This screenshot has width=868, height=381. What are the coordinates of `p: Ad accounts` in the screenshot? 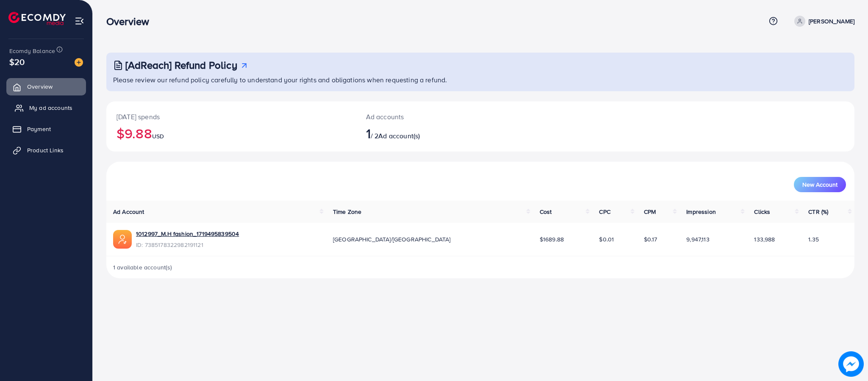 It's located at (450, 117).